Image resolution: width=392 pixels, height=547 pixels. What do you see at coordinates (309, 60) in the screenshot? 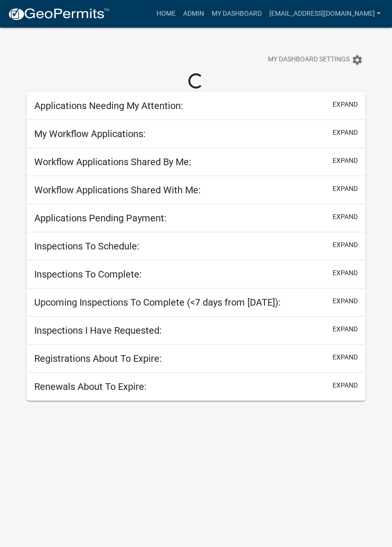
I see `span: My Dashboard Settings` at bounding box center [309, 60].